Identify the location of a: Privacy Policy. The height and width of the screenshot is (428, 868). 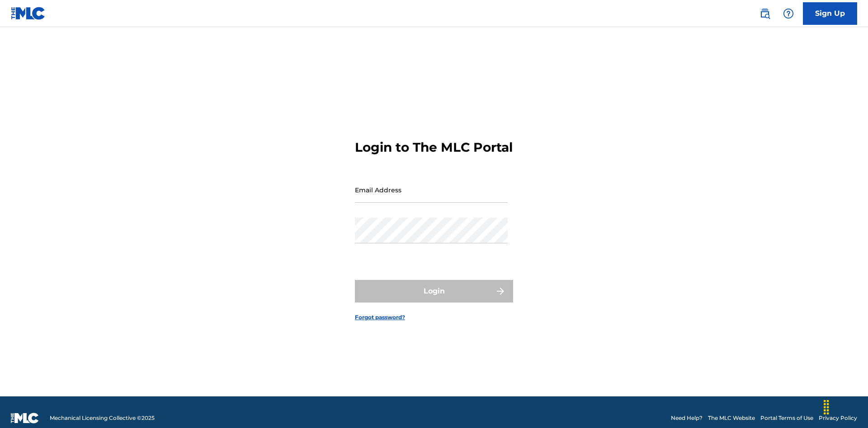
(837, 418).